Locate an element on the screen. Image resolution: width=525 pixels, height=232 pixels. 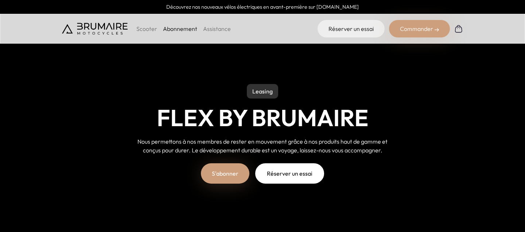
p: Leasing is located at coordinates (262, 91).